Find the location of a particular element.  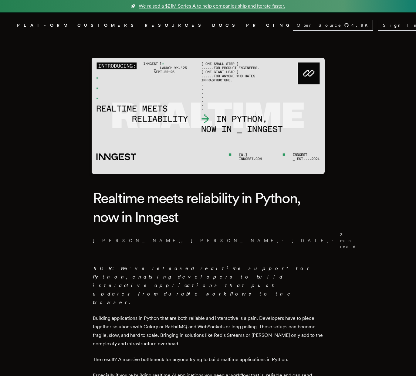

a: DOCS is located at coordinates (226, 25).